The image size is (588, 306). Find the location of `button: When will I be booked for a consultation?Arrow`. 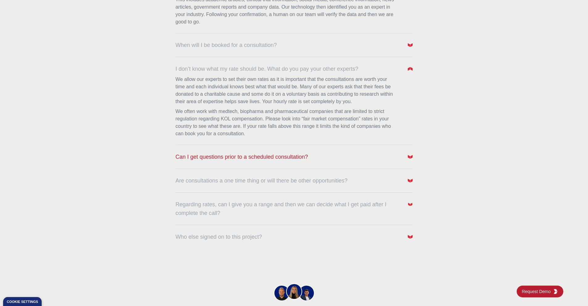

button: When will I be booked for a consultation?Arrow is located at coordinates (294, 45).